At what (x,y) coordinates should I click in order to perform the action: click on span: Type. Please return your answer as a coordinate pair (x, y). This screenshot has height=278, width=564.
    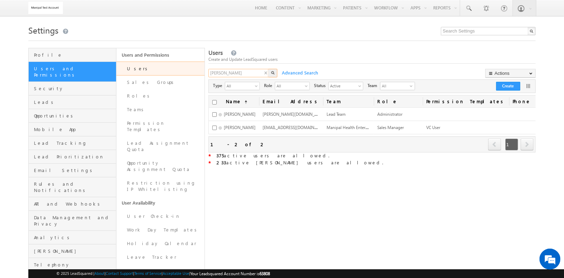
    Looking at the image, I should click on (219, 86).